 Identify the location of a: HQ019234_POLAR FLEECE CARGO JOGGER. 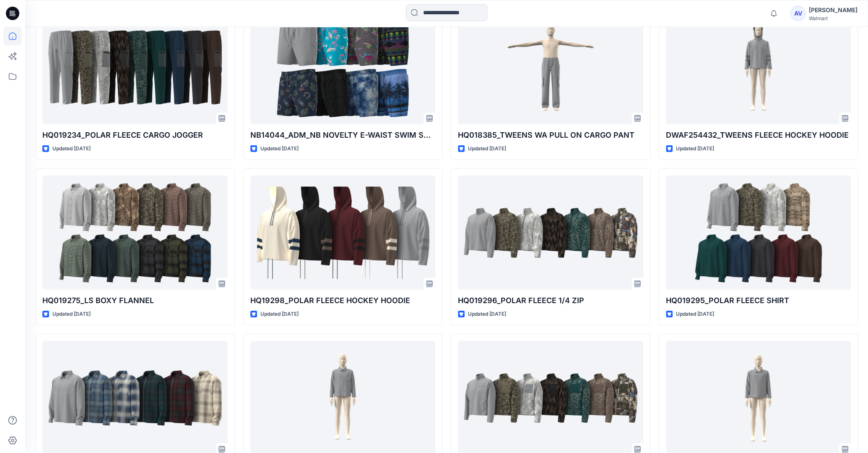
(135, 67).